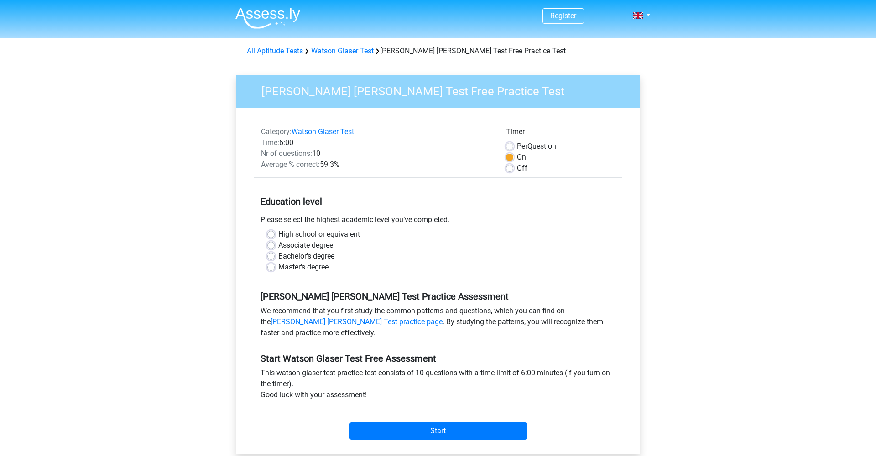 Image resolution: width=876 pixels, height=456 pixels. Describe the element at coordinates (270, 142) in the screenshot. I see `span: Time:` at that location.